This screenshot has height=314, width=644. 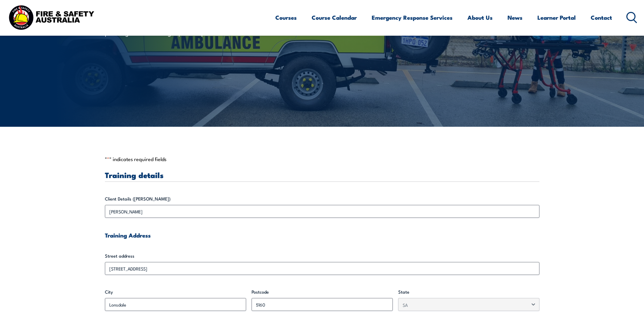 What do you see at coordinates (322, 292) in the screenshot?
I see `label: Postcode` at bounding box center [322, 292].